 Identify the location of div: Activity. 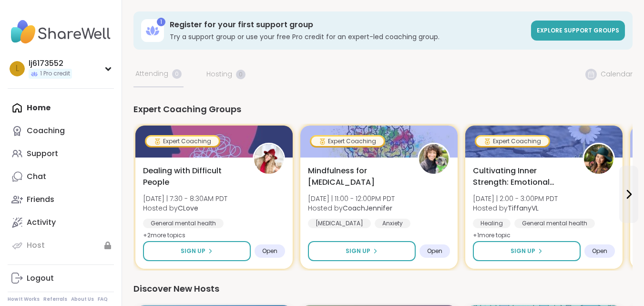
(41, 223).